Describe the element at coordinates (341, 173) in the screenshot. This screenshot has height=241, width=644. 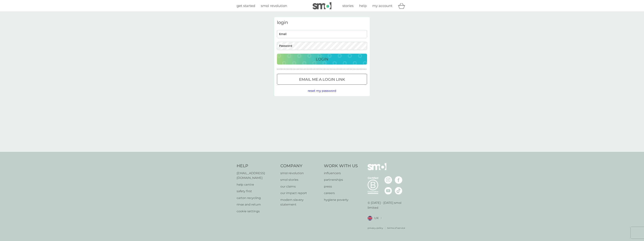
I see `p: influencers` at that location.